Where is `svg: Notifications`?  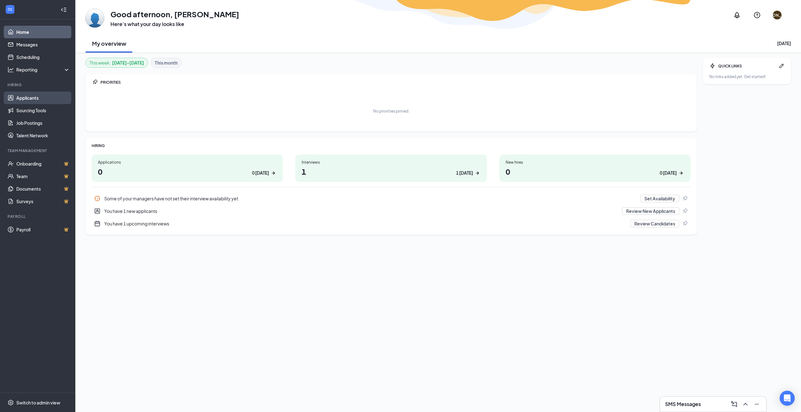
svg: Notifications is located at coordinates (737, 15).